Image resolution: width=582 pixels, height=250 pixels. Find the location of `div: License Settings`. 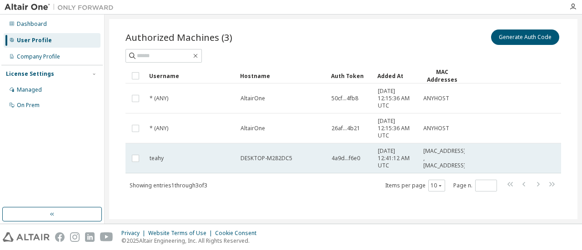

div: License Settings is located at coordinates (30, 74).